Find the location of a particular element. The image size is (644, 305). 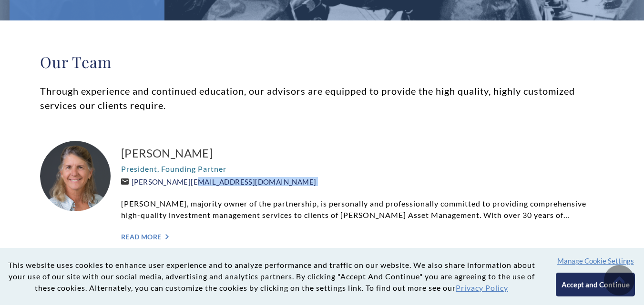

button: Manage Cookie Settings is located at coordinates (595, 261).